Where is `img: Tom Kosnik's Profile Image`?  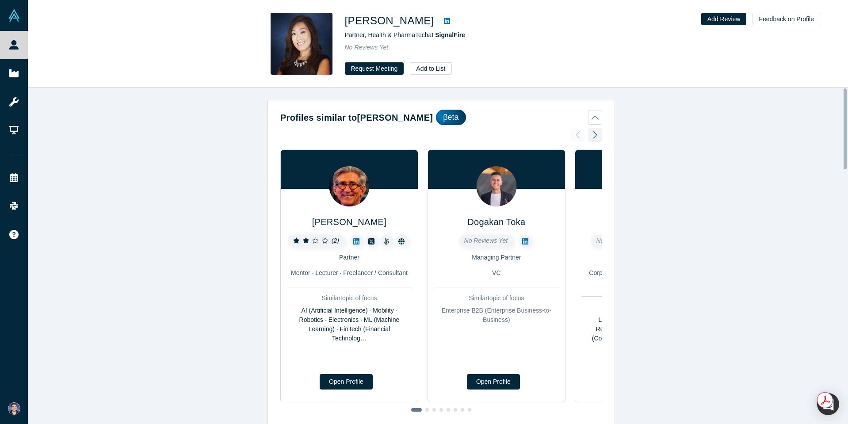
img: Tom Kosnik's Profile Image is located at coordinates (349, 186).